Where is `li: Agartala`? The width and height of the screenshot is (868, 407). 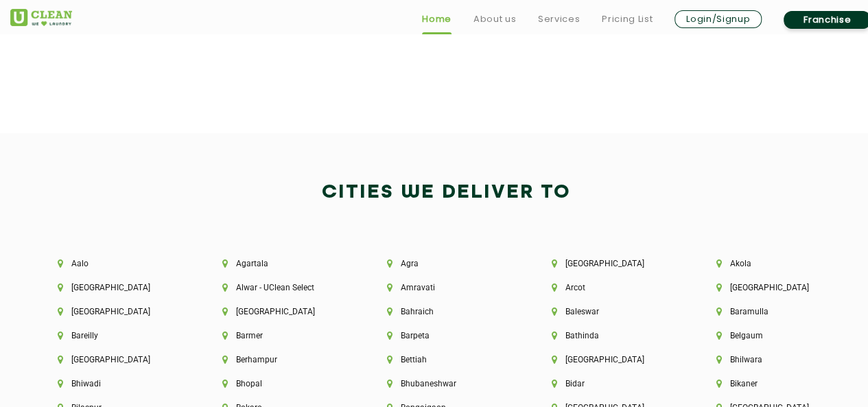 li: Agartala is located at coordinates (281, 264).